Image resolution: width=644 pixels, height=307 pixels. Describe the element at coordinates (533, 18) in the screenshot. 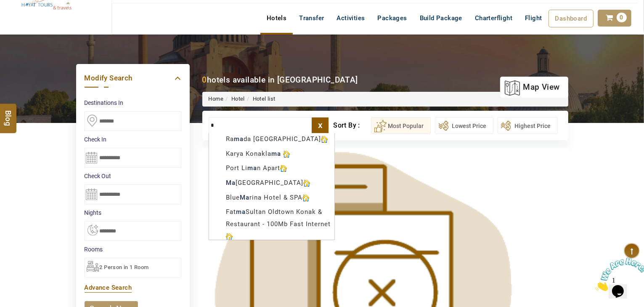

I see `span: Flight` at that location.